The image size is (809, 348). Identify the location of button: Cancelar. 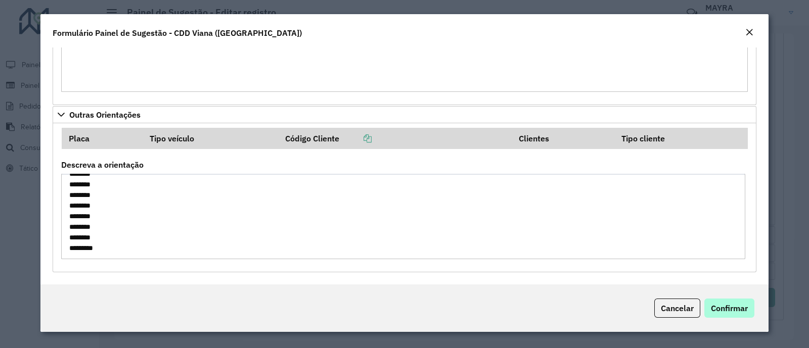
(677, 308).